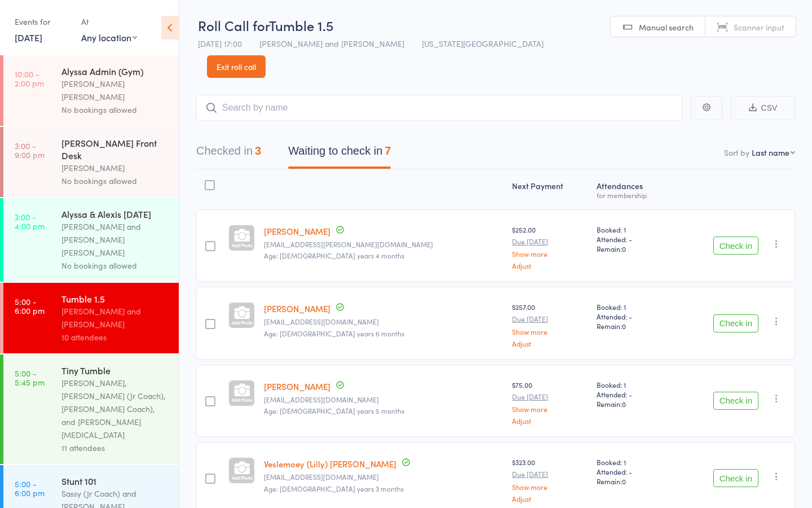 The height and width of the screenshot is (508, 812). Describe the element at coordinates (770, 152) in the screenshot. I see `div: Last name` at that location.